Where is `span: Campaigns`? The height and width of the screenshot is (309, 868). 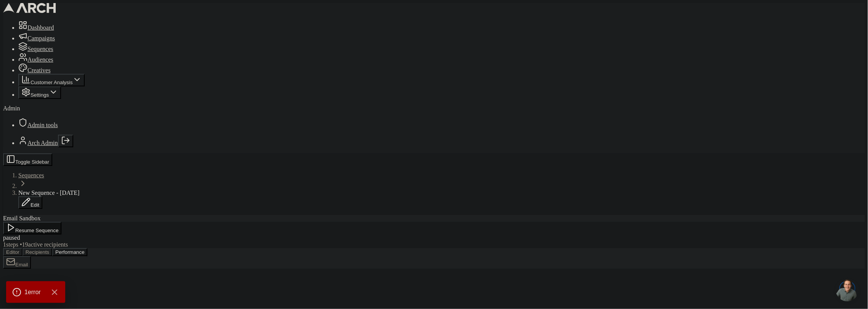 span: Campaigns is located at coordinates (42, 38).